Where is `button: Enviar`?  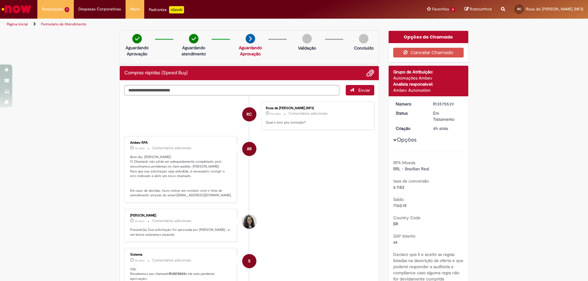 button: Enviar is located at coordinates (360, 90).